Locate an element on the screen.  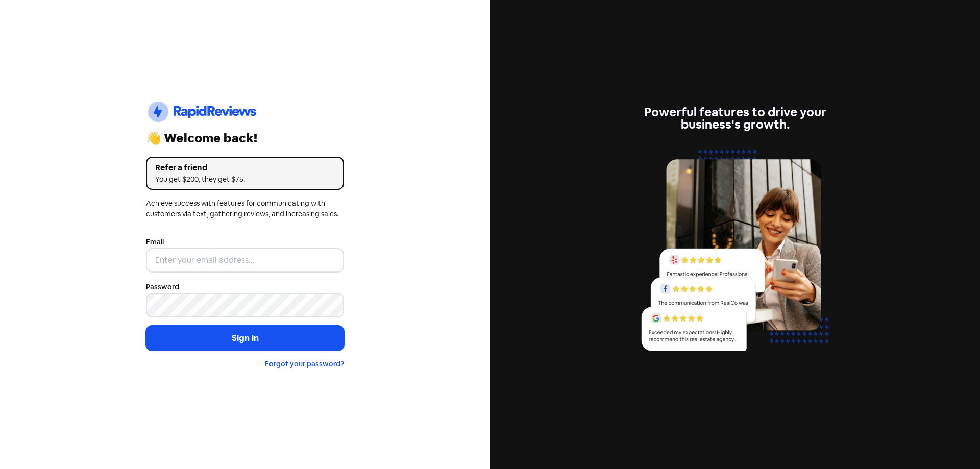
div: Refer a friend is located at coordinates (245, 168).